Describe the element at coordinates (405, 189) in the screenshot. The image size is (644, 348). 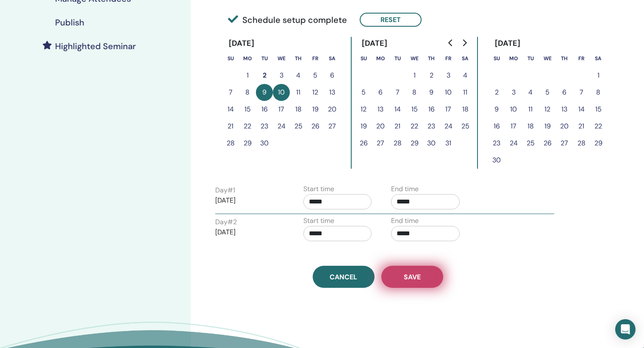
I see `label: End time` at that location.